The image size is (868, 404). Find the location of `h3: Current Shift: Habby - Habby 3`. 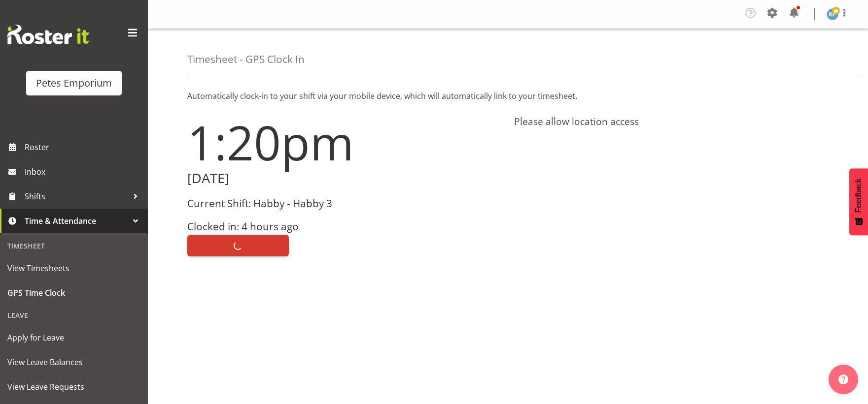

h3: Current Shift: Habby - Habby 3 is located at coordinates (345, 204).